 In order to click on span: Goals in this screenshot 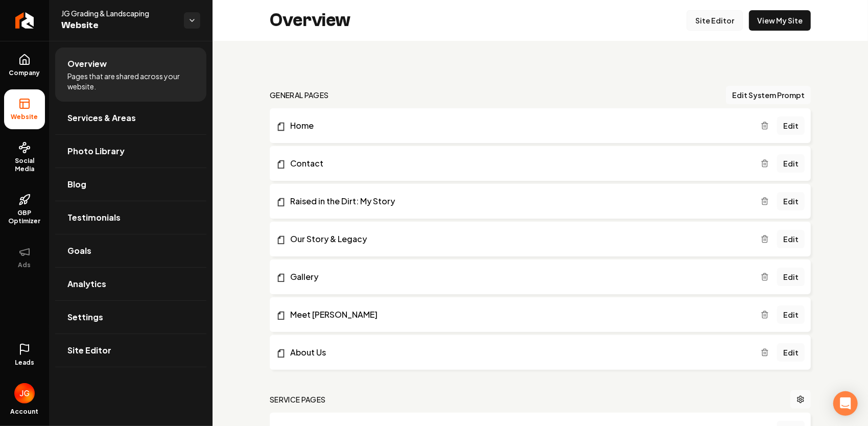, I will do `click(79, 251)`.